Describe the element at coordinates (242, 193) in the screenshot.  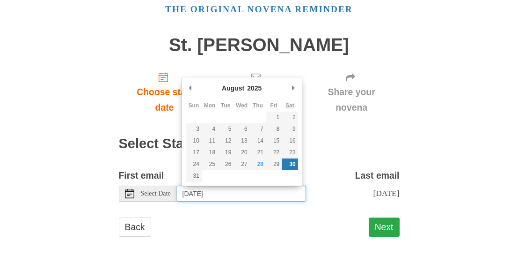
I see `input: Use the arrow keys to pick a date` at that location.